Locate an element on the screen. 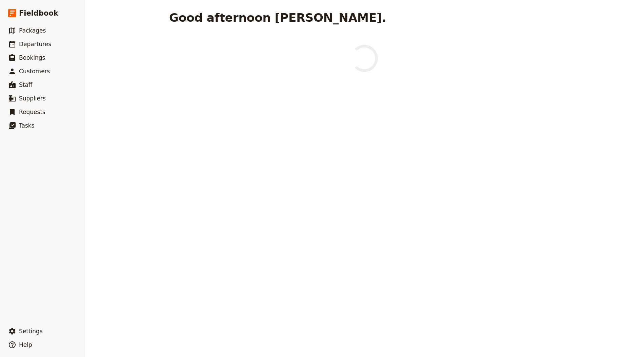 This screenshot has height=357, width=644. span: Help is located at coordinates (25, 345).